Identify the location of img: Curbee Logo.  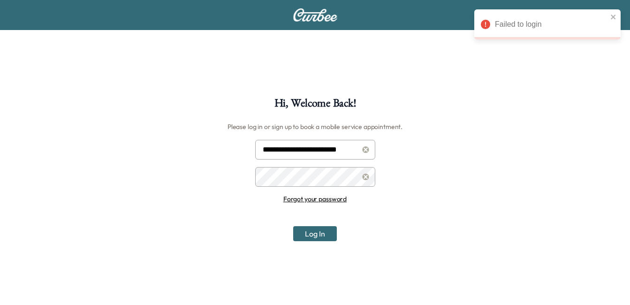
(315, 15).